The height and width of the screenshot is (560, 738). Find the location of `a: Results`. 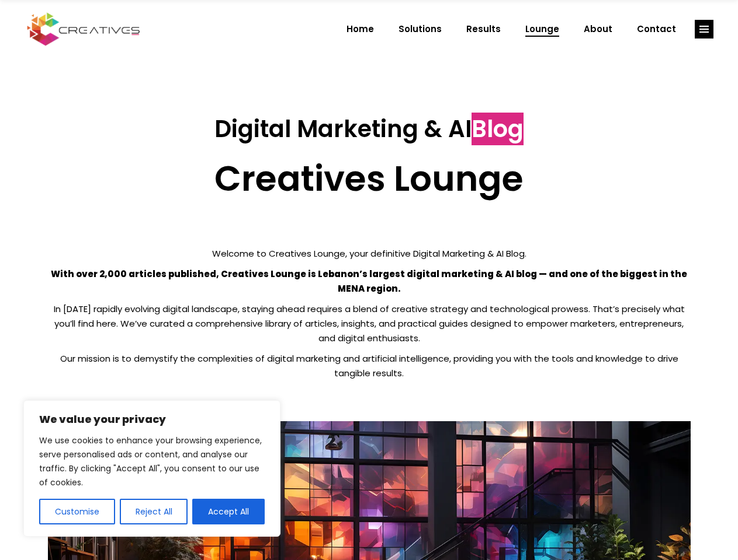

a: Results is located at coordinates (483, 30).